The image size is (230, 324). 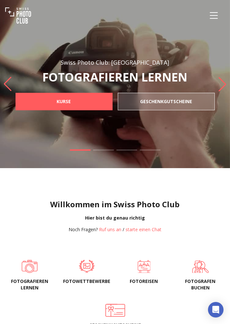 I want to click on a: Fotografieren lernen, so click(x=29, y=266).